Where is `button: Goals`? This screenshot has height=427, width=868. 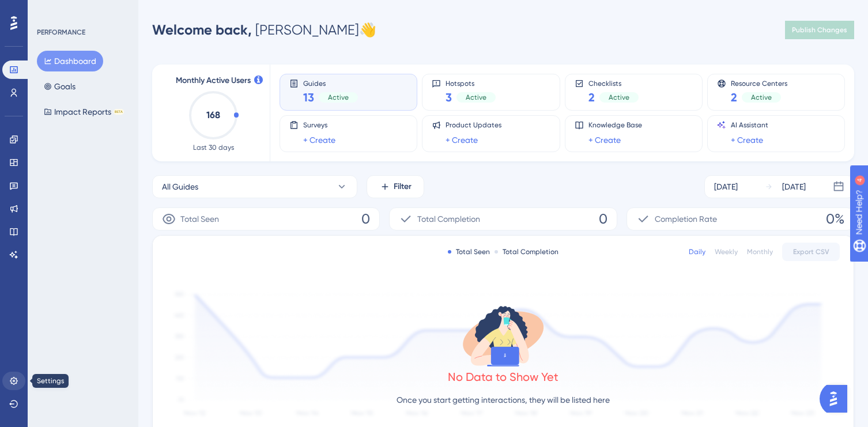 button: Goals is located at coordinates (59, 86).